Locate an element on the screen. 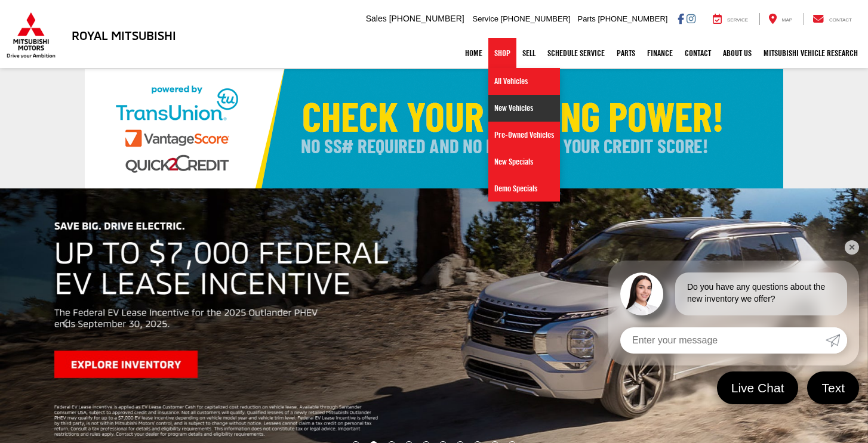 The width and height of the screenshot is (868, 443). img: Agent profile photo is located at coordinates (642, 294).